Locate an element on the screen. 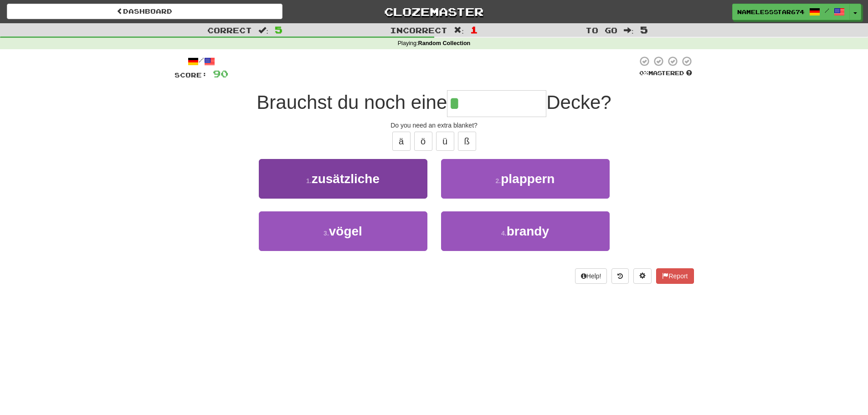  button: Report is located at coordinates (675, 276).